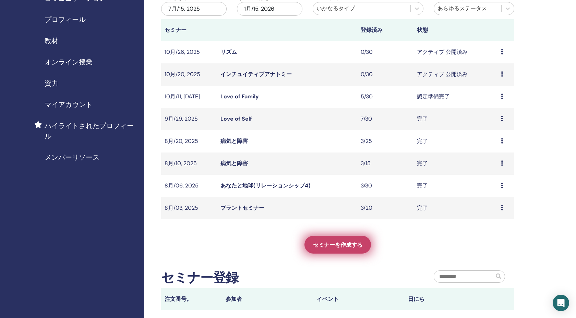 This screenshot has width=576, height=318. I want to click on td: 3/30, so click(385, 186).